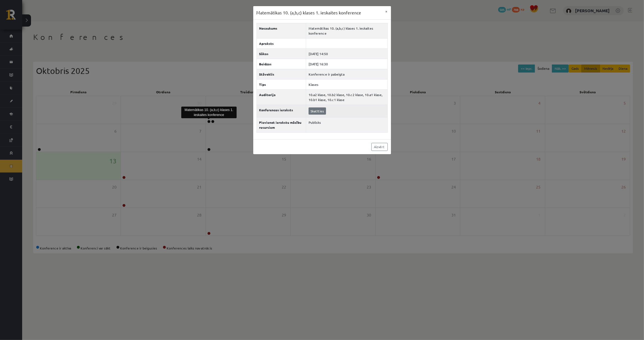 The height and width of the screenshot is (340, 644). I want to click on td: Matemātikas 10. (a,b,c) klases 1. ieskaites konference, so click(347, 31).